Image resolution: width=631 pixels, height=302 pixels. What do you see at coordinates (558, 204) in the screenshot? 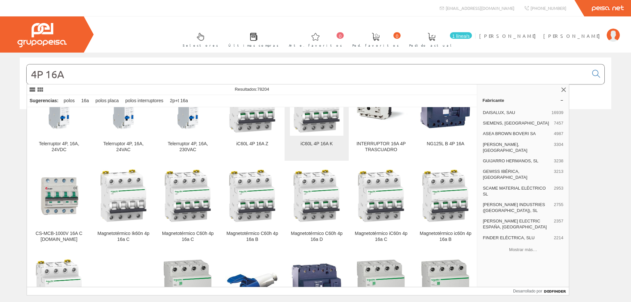
I see `font: 2755` at bounding box center [558, 204].